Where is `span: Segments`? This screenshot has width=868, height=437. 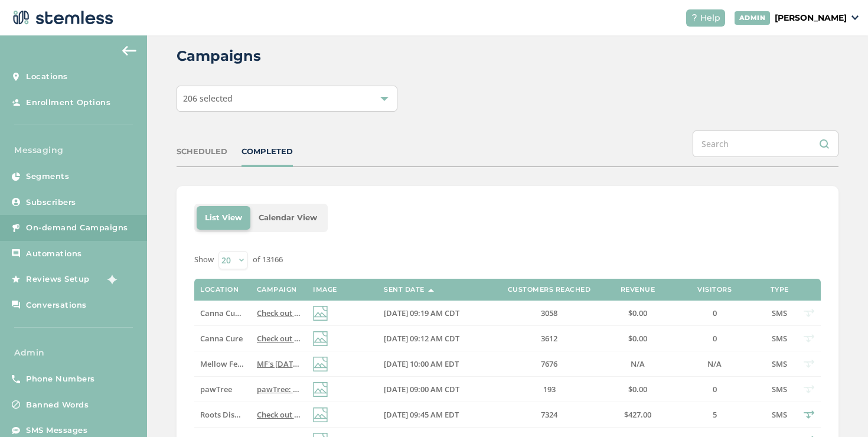 span: Segments is located at coordinates (47, 177).